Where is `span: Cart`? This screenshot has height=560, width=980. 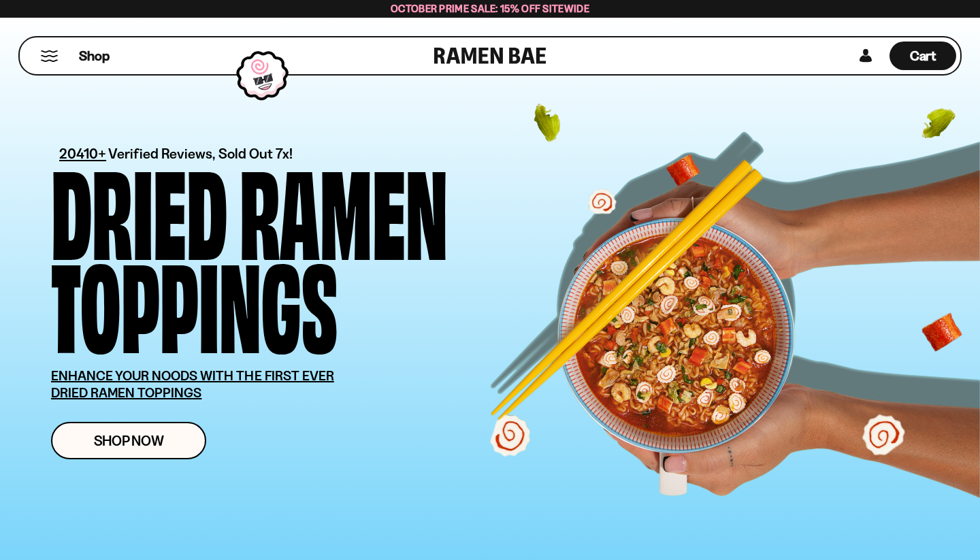 span: Cart is located at coordinates (923, 56).